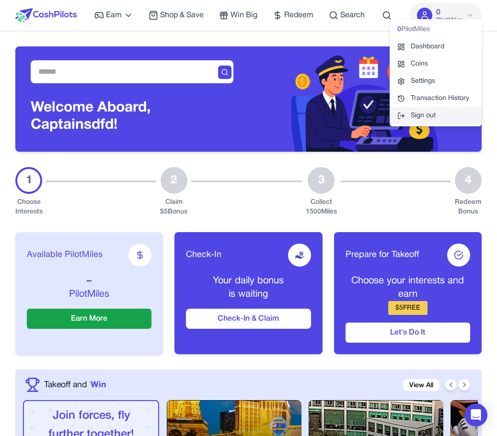  Describe the element at coordinates (173, 207) in the screenshot. I see `div: Claim $ 5 Bonus` at that location.